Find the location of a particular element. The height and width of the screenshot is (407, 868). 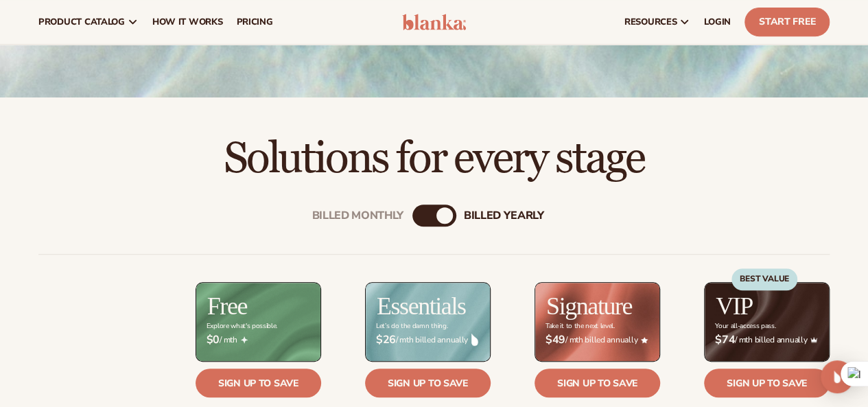

img: Essentials_BG_9050f826-5aa9-47d9-a362-757b82c62641.jpg is located at coordinates (427, 322).